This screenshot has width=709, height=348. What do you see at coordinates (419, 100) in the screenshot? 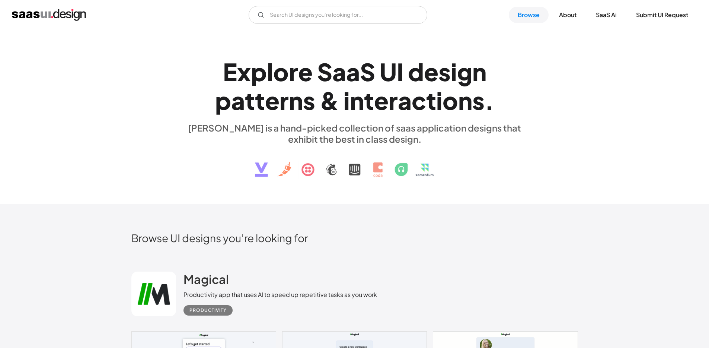
I see `div: c` at bounding box center [419, 100].